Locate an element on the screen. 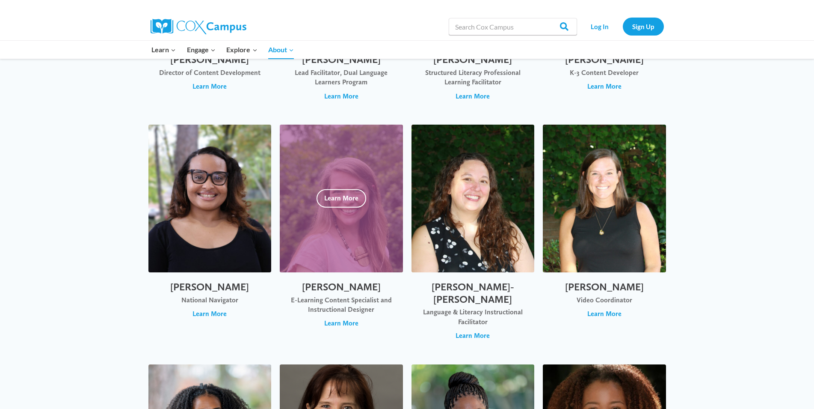 Image resolution: width=814 pixels, height=409 pixels. div: Video Coordinator is located at coordinates (605, 300).